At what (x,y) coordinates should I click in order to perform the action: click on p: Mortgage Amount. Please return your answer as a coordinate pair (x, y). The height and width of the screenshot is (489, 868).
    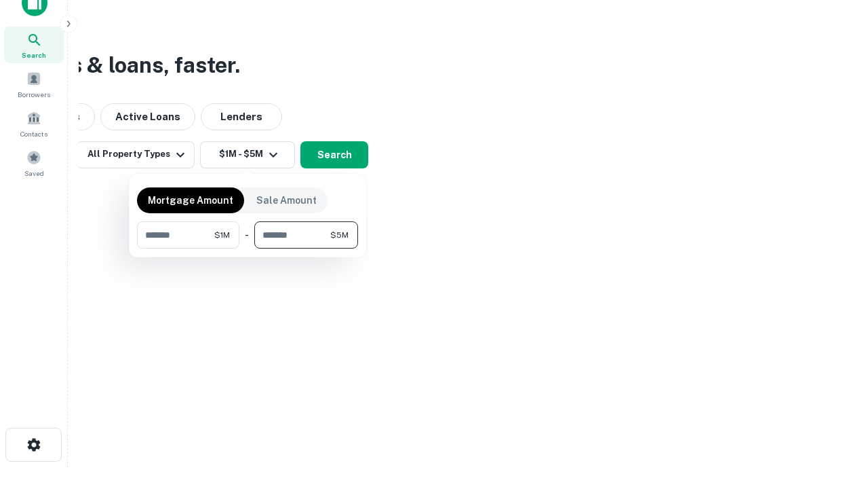
    Looking at the image, I should click on (191, 200).